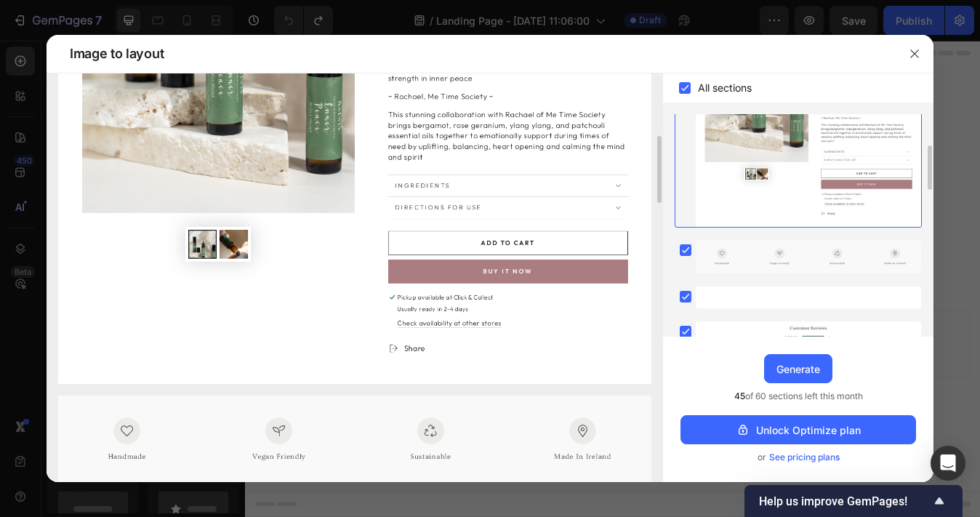  Describe the element at coordinates (436, 113) in the screenshot. I see `p: Verify you are human` at that location.